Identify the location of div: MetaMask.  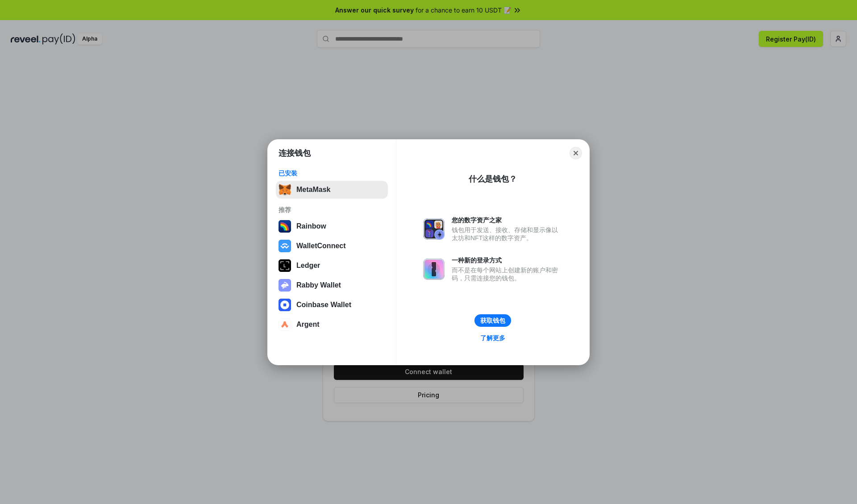
(314, 190).